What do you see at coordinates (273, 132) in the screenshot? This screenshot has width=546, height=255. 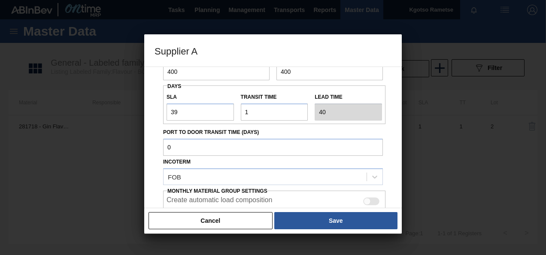 I see `label: Port to Door Transit Time (days)` at bounding box center [273, 132].